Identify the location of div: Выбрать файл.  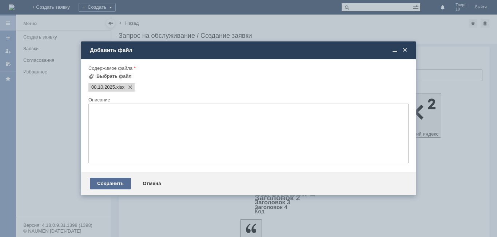
(114, 76).